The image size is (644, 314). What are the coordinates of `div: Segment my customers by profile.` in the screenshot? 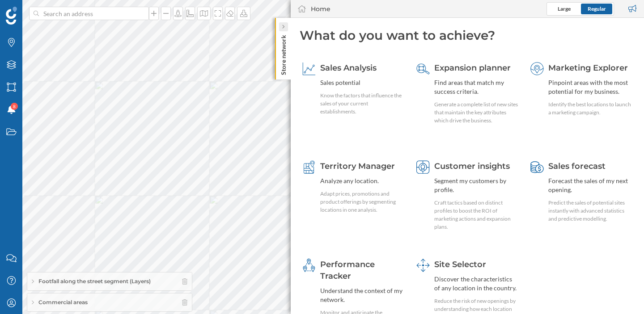 It's located at (476, 185).